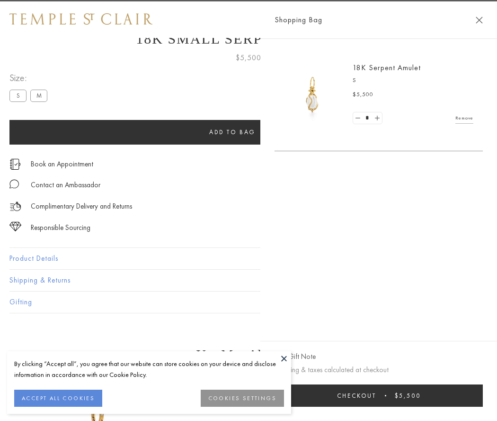  I want to click on img: MessageIcon-01_2.svg, so click(14, 184).